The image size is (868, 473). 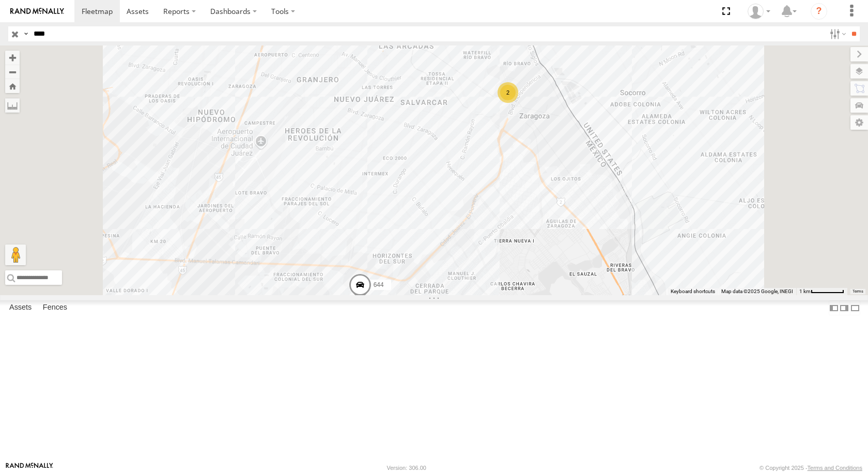 What do you see at coordinates (805, 291) in the screenshot?
I see `span: 1 km` at bounding box center [805, 291].